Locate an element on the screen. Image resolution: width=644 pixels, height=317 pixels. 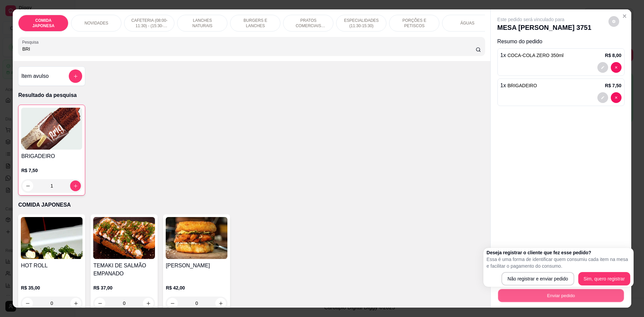
p: R$ 35,00 is located at coordinates (51, 288).